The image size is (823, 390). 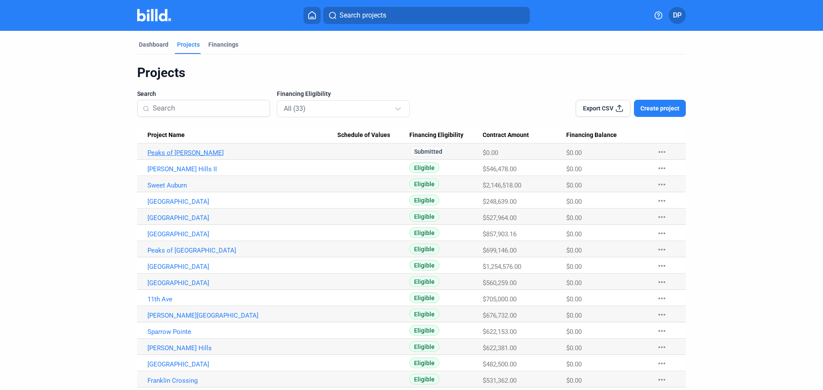 I want to click on div: Project Name, so click(x=242, y=135).